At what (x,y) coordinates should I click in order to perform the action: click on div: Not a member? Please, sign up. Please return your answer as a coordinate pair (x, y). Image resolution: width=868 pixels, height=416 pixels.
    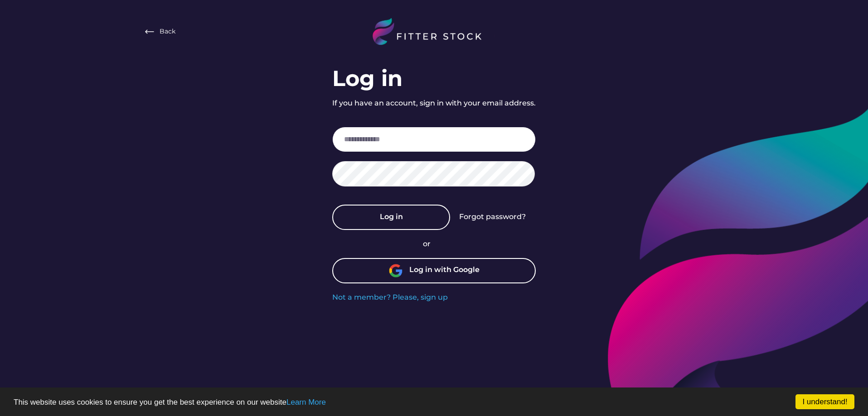
    Looking at the image, I should click on (390, 297).